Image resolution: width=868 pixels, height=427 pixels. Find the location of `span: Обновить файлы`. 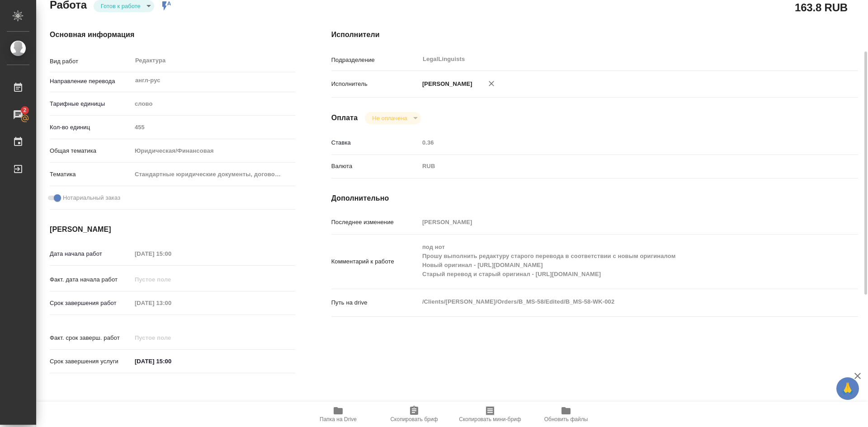

span: Обновить файлы is located at coordinates (566, 419).